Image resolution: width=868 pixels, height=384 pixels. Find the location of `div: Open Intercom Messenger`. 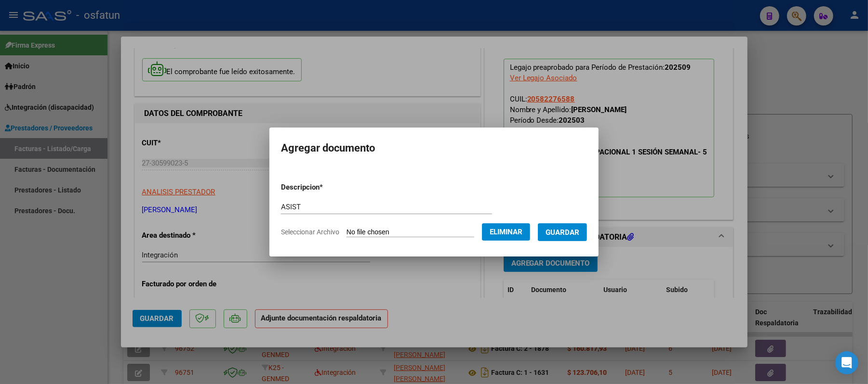

div: Open Intercom Messenger is located at coordinates (847, 363).